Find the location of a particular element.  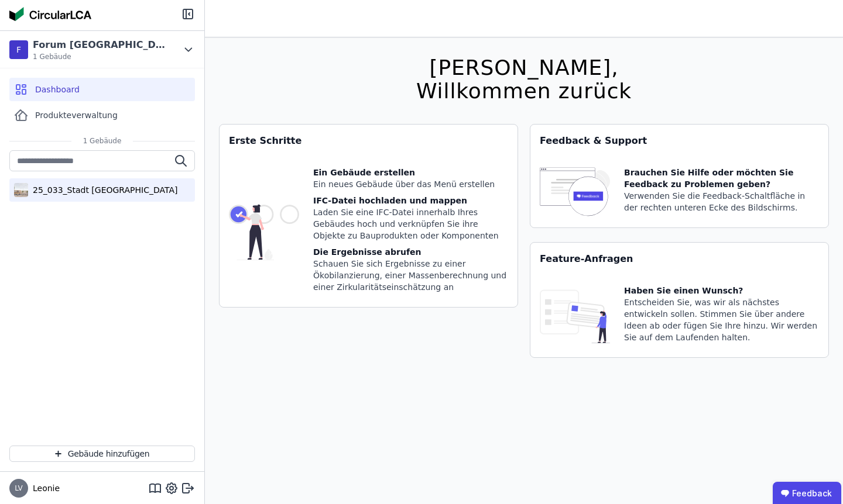

img: feedback-icon-HCTs5lye.svg is located at coordinates (575, 193).